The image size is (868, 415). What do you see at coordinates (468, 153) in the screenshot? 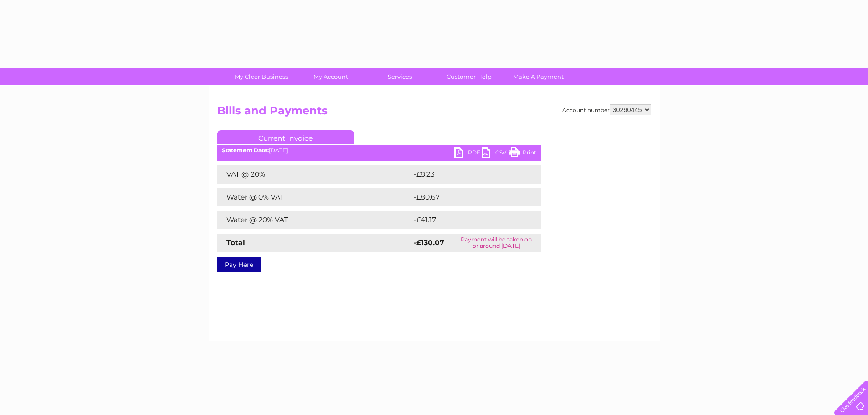
I see `a: PDF` at bounding box center [468, 153].